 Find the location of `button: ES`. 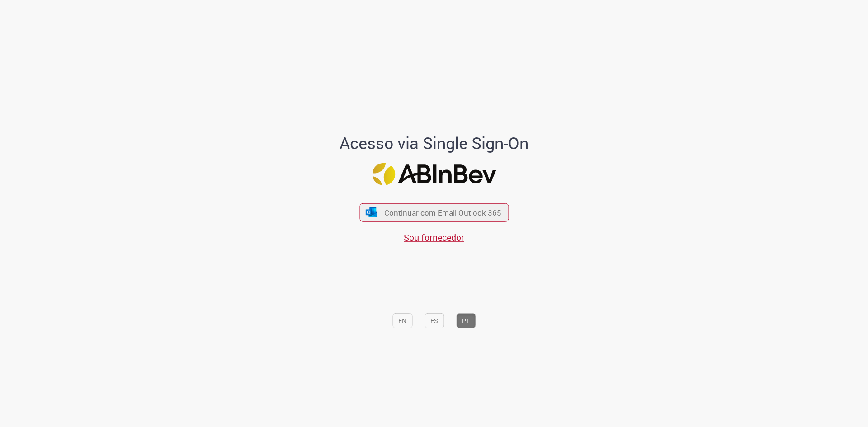

button: ES is located at coordinates (434, 321).